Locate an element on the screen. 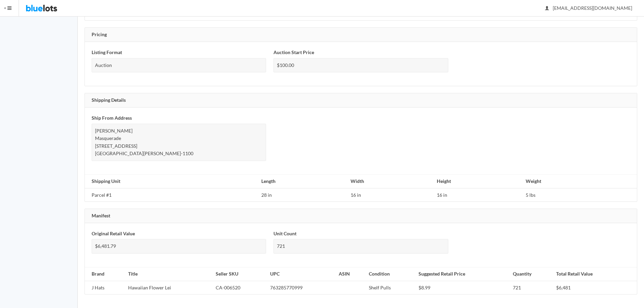  td: J Hats is located at coordinates (105, 288).